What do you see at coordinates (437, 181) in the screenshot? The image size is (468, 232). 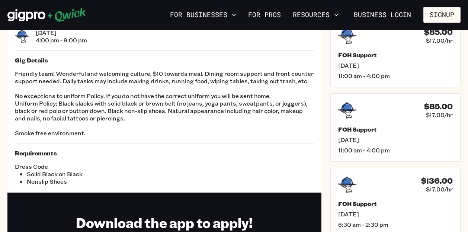 I see `h4: $136.00` at bounding box center [437, 181].